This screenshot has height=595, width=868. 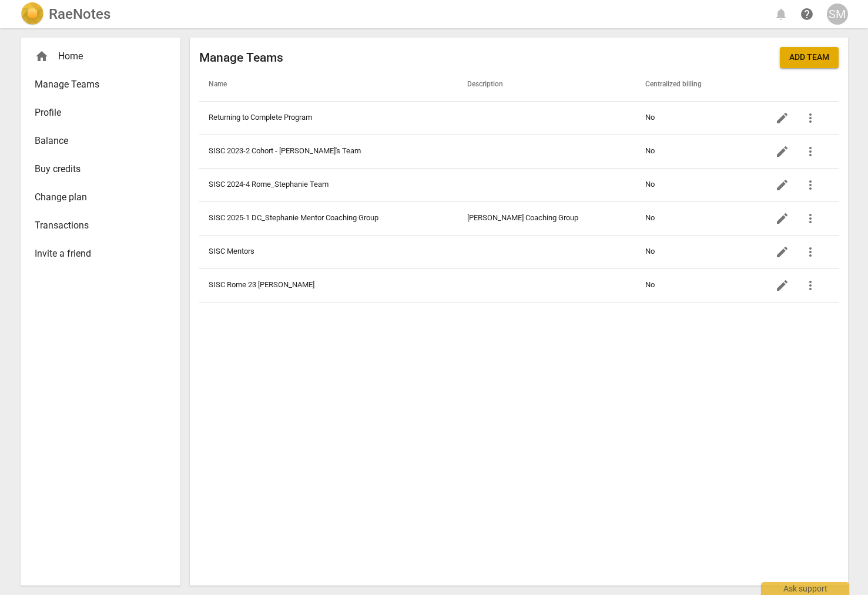 I want to click on a: Invite a friend, so click(x=100, y=254).